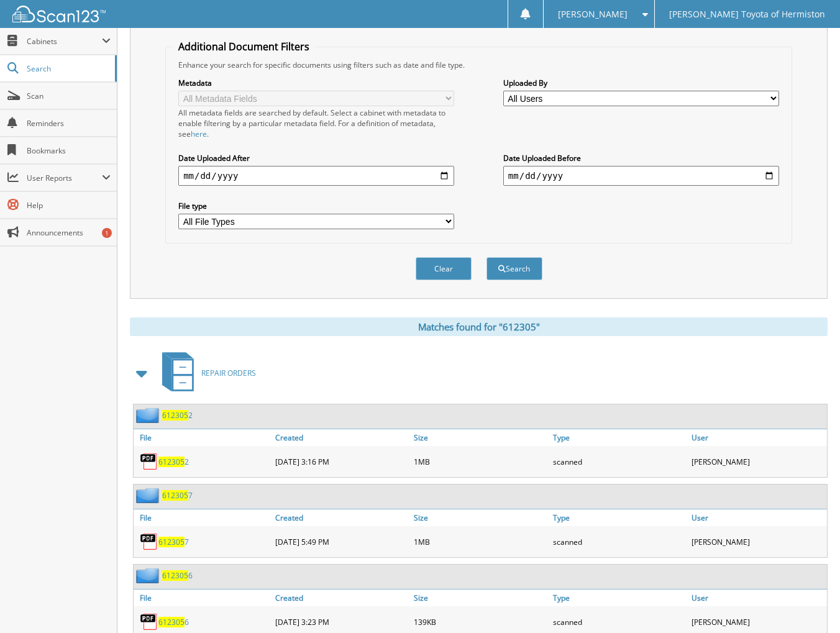  Describe the element at coordinates (641, 83) in the screenshot. I see `label: Uploaded By` at that location.